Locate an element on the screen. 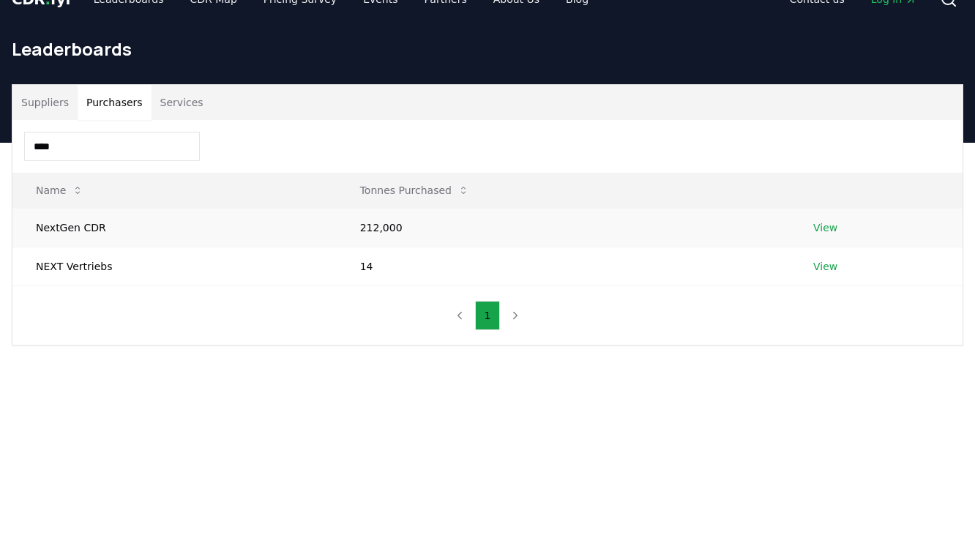 This screenshot has width=975, height=560. button: Tonnes Purchased is located at coordinates (415, 190).